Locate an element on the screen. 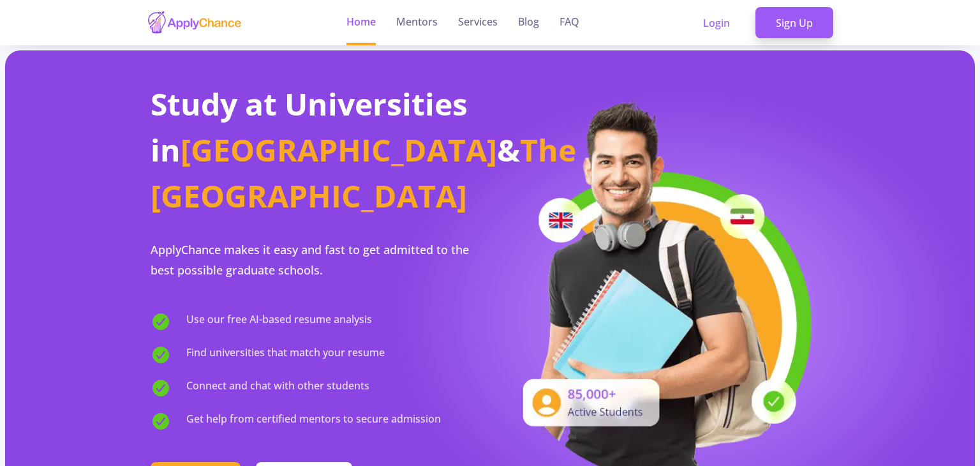  span: Get help from certified mentors to secure admission is located at coordinates (313, 421).